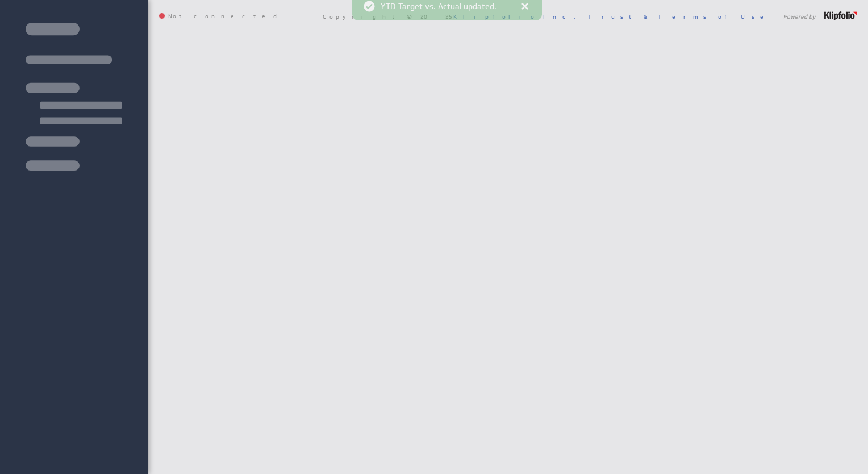 The width and height of the screenshot is (868, 474). What do you see at coordinates (222, 17) in the screenshot?
I see `span: Not connected.` at bounding box center [222, 17].